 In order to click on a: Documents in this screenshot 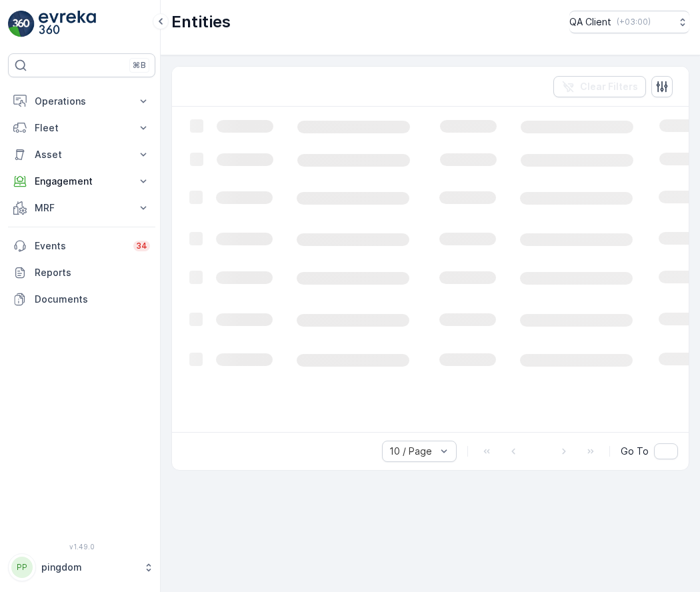, I will do `click(81, 299)`.